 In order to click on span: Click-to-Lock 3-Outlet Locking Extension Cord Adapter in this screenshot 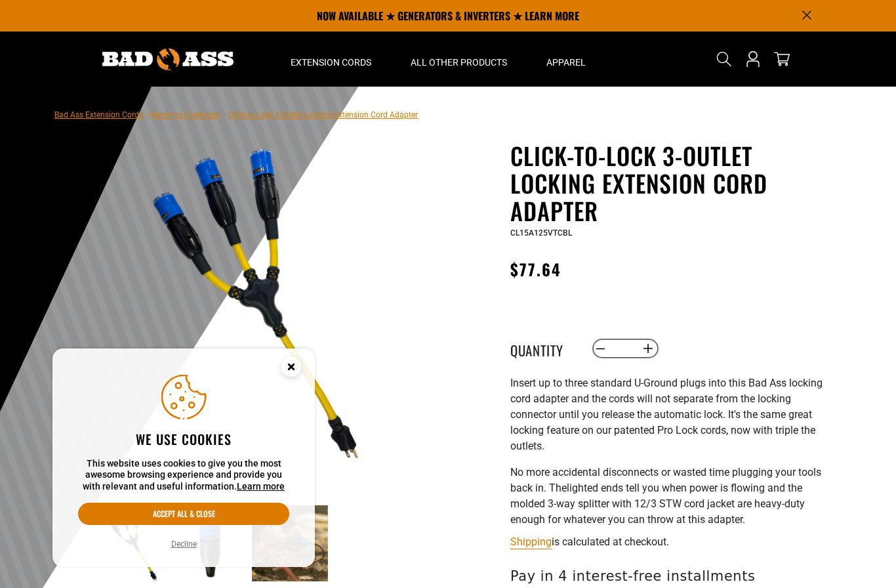, I will do `click(323, 114)`.